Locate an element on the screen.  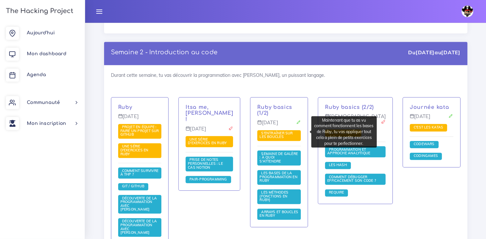
span: Agenda is located at coordinates (36, 75).